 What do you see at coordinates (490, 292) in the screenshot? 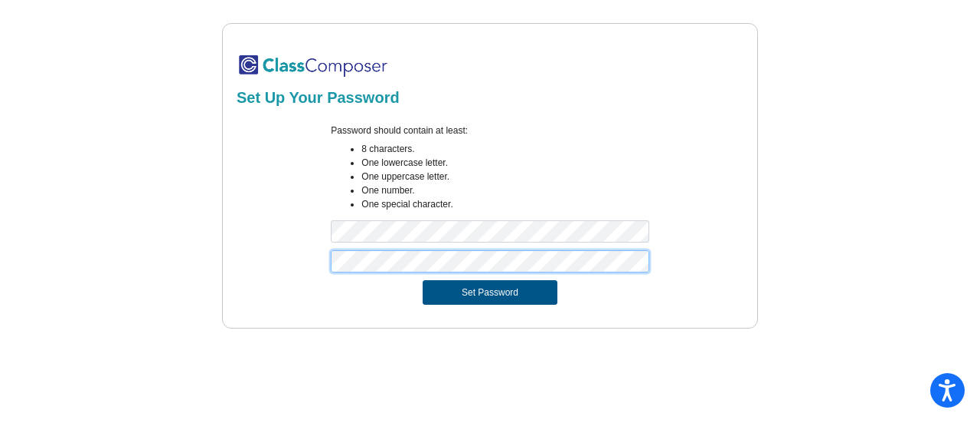
I see `button: Set Password` at bounding box center [490, 292].